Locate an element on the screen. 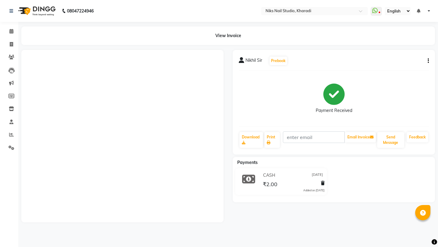 The image size is (438, 247). span: Payments is located at coordinates (247, 163).